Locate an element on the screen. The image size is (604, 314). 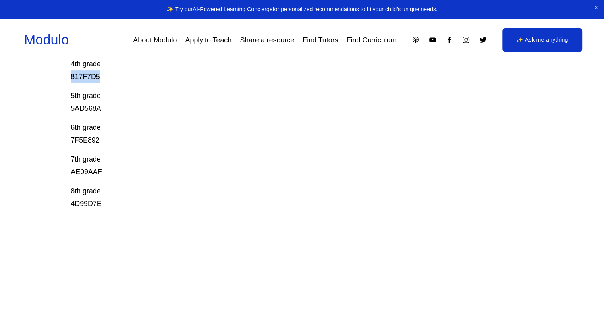
p: 5th grade 5AD568A is located at coordinates (279, 102).